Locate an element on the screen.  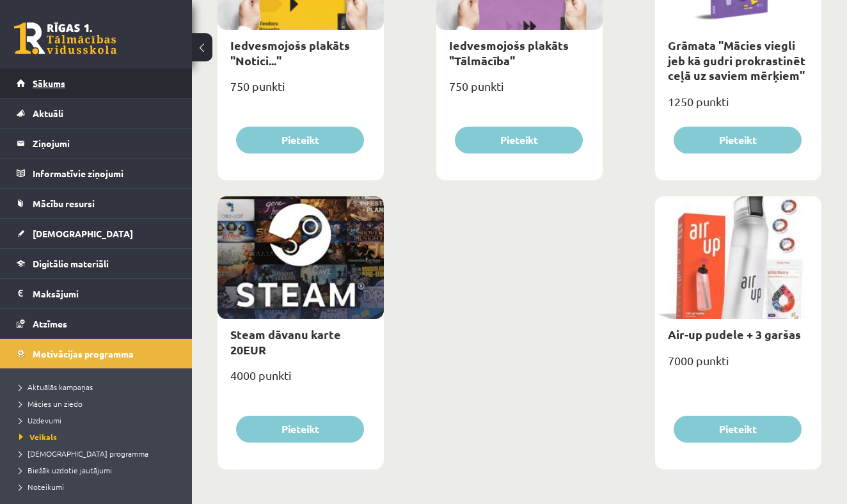
span: Mācies un ziedo is located at coordinates (51, 404).